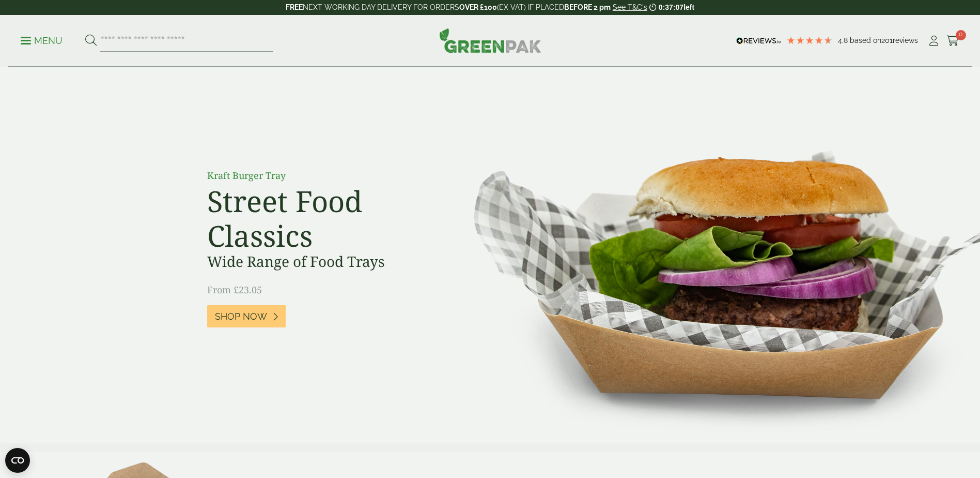  What do you see at coordinates (688, 8) in the screenshot?
I see `span: left` at bounding box center [688, 8].